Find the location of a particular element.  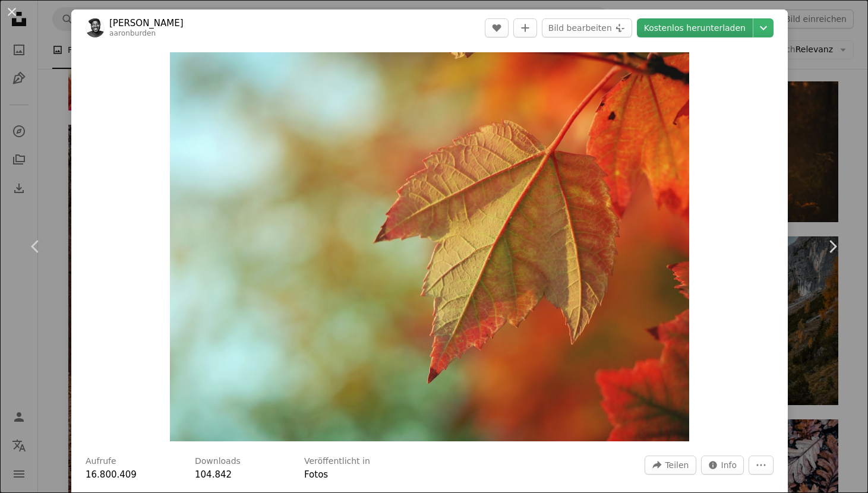

button: Downloadgröße auswählen is located at coordinates (764, 28).